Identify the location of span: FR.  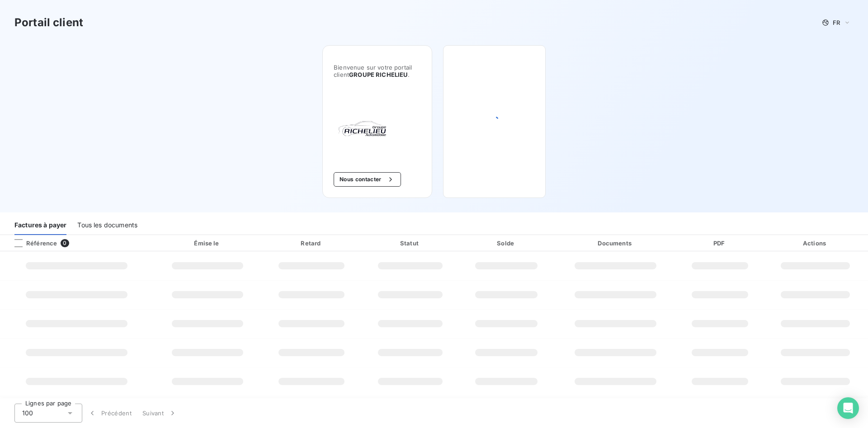
(836, 23).